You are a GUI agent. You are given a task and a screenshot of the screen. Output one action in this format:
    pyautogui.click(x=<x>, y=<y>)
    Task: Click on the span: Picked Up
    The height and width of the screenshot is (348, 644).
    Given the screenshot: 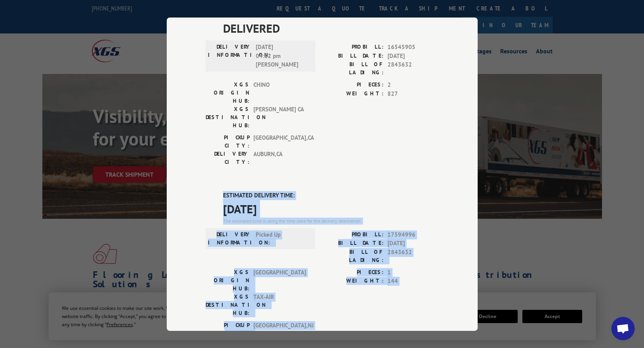 What is the action you would take?
    pyautogui.click(x=282, y=238)
    